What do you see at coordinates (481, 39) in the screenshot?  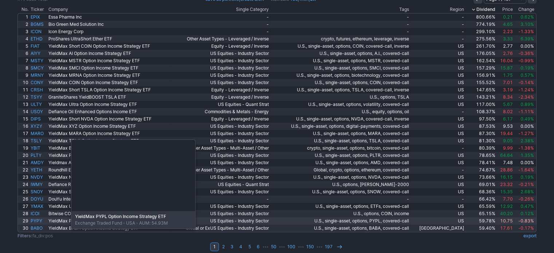 I see `a: 275.56%` at bounding box center [481, 39].